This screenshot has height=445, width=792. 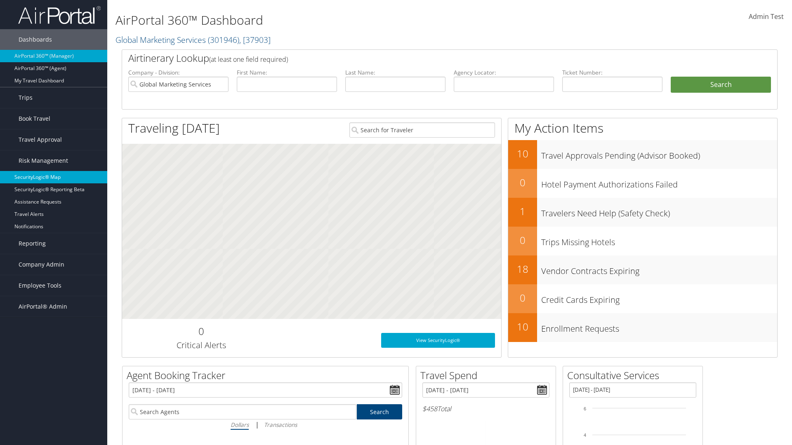 I want to click on span: Book Travel, so click(x=34, y=119).